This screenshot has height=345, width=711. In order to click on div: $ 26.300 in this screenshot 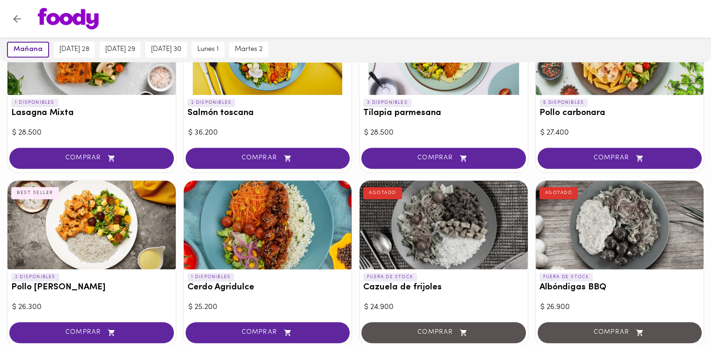, I will do `click(92, 307)`.